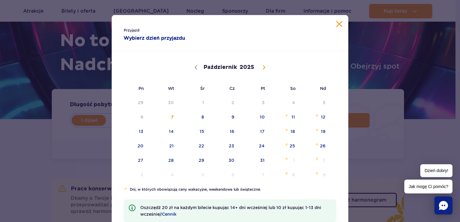 The image size is (460, 222). What do you see at coordinates (133, 88) in the screenshot?
I see `span: Pn` at bounding box center [133, 88].